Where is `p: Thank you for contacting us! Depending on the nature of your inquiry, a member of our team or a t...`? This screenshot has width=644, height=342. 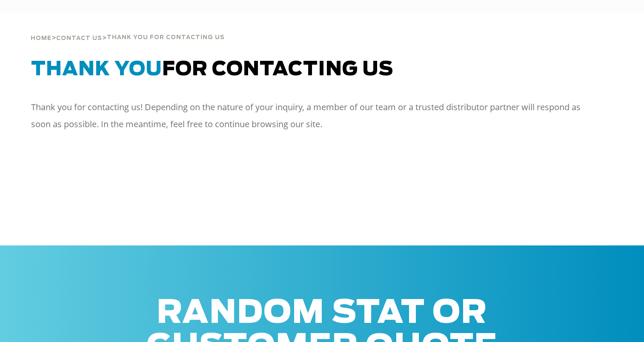
p: Thank you for contacting us! Depending on the nature of your inquiry, a member of our team or a t... is located at coordinates (314, 116).